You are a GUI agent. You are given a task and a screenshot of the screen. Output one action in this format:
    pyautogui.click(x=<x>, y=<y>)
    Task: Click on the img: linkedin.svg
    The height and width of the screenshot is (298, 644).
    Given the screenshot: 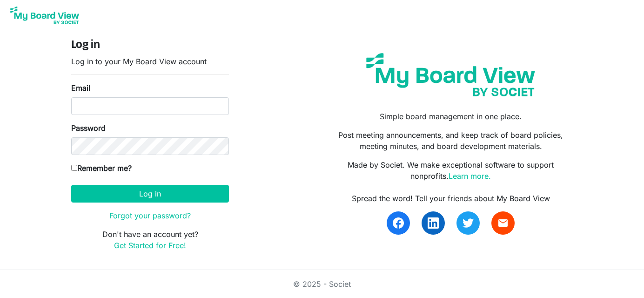 What is the action you would take?
    pyautogui.click(x=433, y=223)
    